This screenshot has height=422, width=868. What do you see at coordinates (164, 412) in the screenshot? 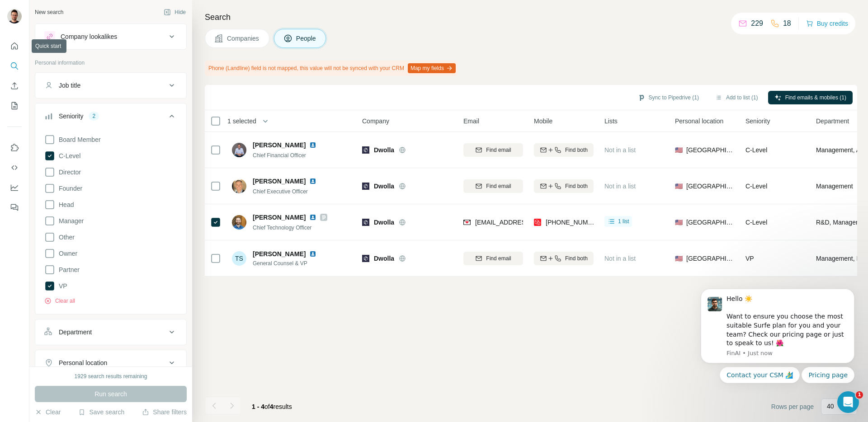
I see `button: Share filters` at bounding box center [164, 412].